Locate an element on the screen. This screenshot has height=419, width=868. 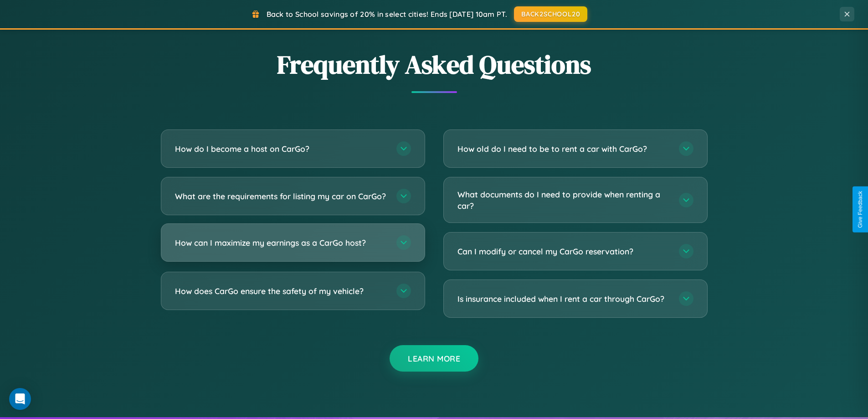
div: Give Feedback is located at coordinates (861, 209).